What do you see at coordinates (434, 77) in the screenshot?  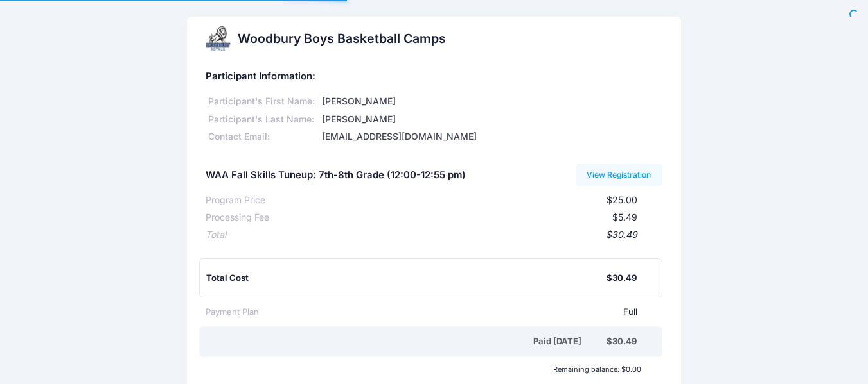 I see `h5: Participant Information:` at bounding box center [434, 77].